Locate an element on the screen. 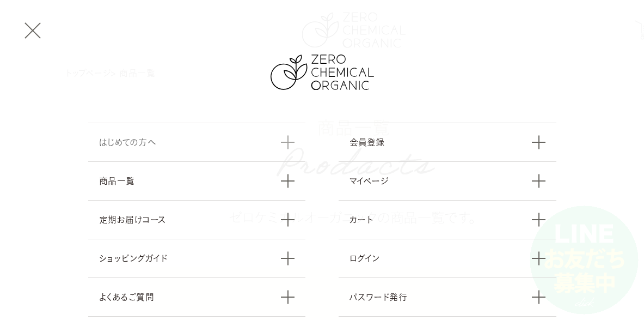 This screenshot has height=320, width=644. a: マイページ is located at coordinates (448, 181).